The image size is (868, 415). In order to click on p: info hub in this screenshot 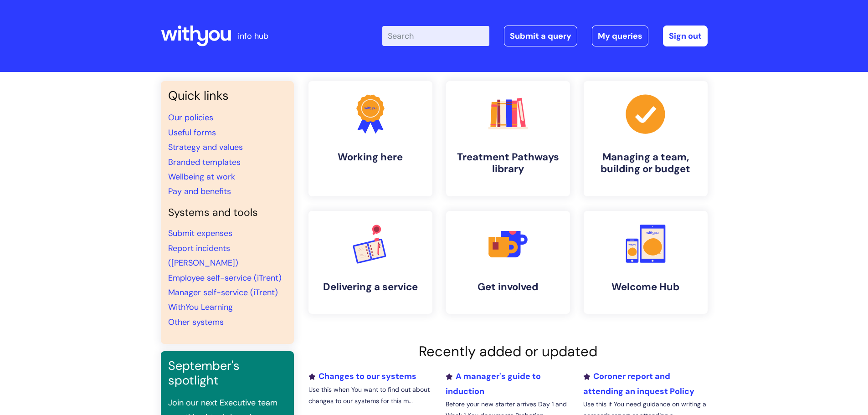, I will do `click(253, 36)`.